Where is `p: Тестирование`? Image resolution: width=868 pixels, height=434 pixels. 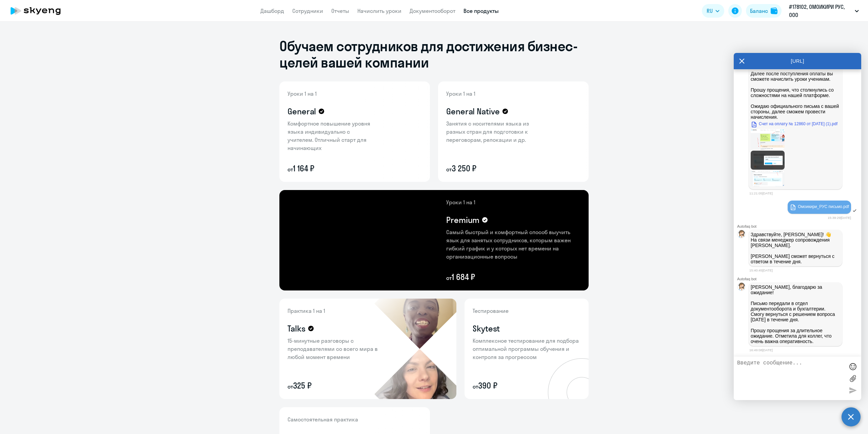 p: Тестирование is located at coordinates (526, 310).